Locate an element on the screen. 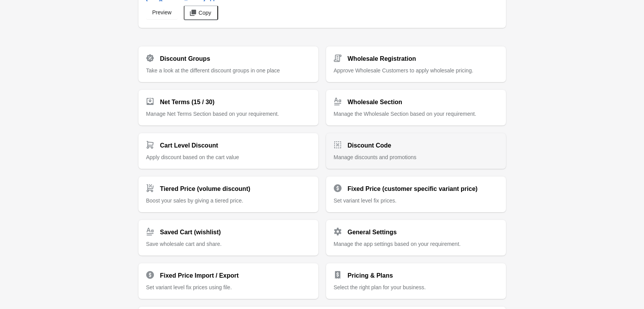  span: Take a look at the different discount groups in one place is located at coordinates (213, 70).